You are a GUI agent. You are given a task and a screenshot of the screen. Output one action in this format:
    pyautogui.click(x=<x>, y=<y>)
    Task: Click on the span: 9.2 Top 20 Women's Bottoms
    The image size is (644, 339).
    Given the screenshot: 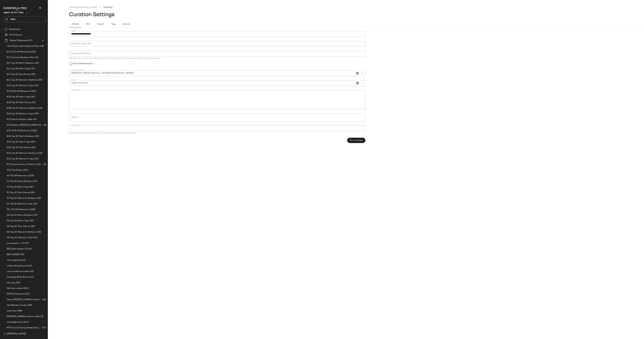 What is the action you would take?
    pyautogui.click(x=22, y=198)
    